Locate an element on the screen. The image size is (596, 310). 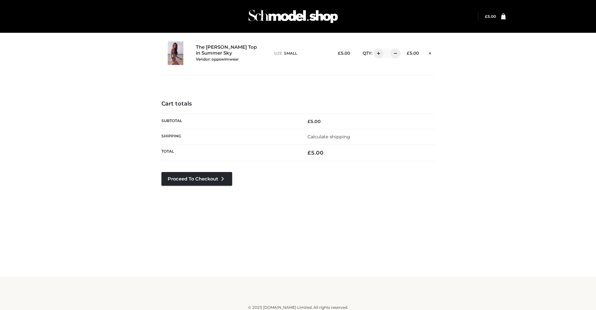
th: Subtotal is located at coordinates (229, 121).